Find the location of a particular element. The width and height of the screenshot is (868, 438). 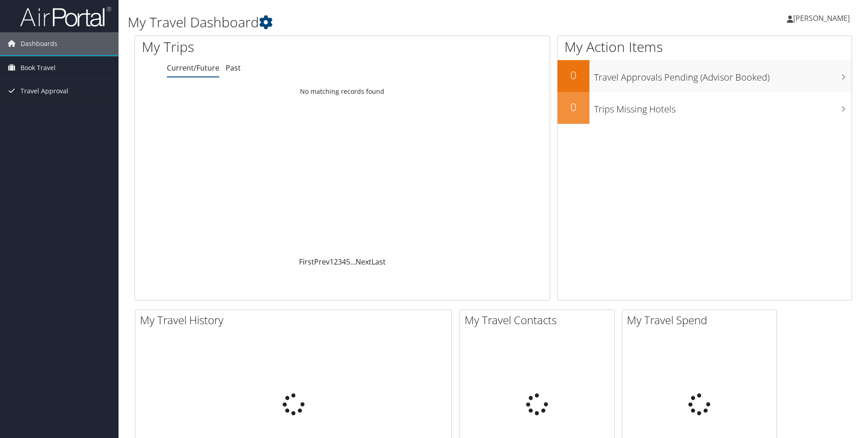

a: 5 is located at coordinates (348, 262).